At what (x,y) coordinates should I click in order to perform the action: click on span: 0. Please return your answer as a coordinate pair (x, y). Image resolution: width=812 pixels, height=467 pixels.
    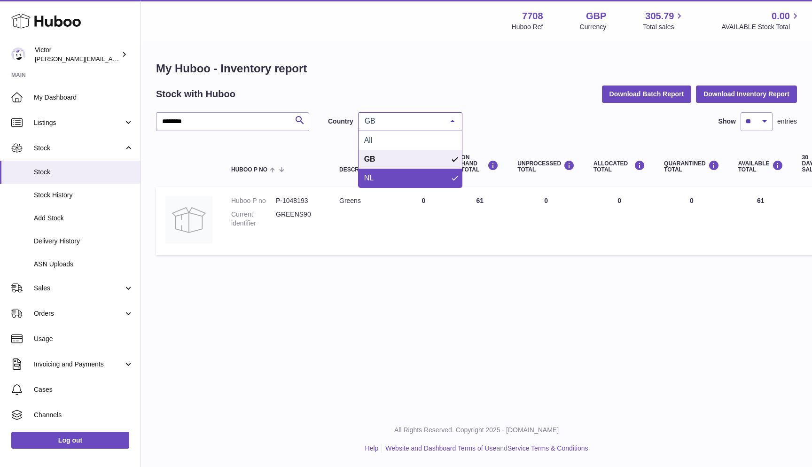
    Looking at the image, I should click on (692, 201).